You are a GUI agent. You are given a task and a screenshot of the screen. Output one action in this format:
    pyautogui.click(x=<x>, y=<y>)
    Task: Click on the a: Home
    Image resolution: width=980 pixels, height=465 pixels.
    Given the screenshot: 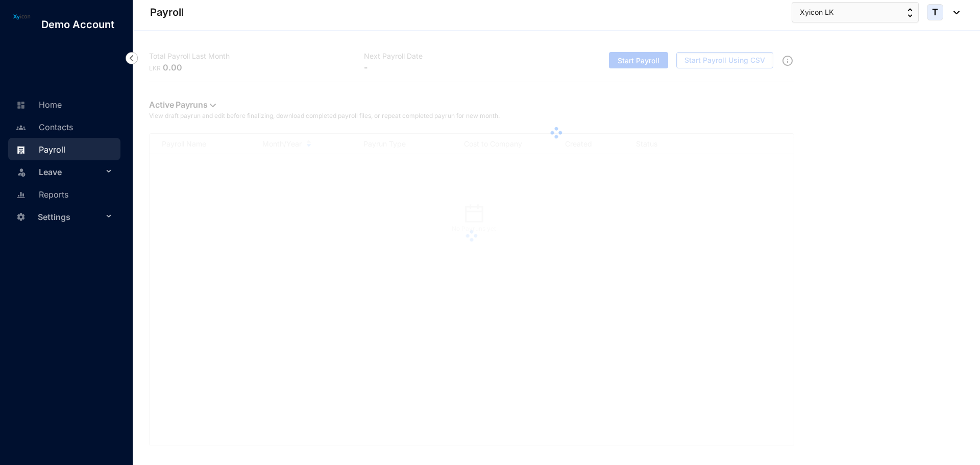 What is the action you would take?
    pyautogui.click(x=37, y=105)
    